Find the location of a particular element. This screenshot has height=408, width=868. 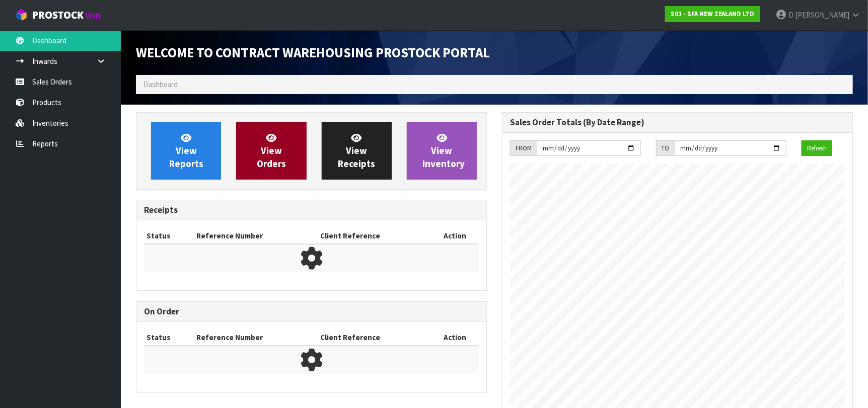

img: cube-alt.png is located at coordinates (21, 15).